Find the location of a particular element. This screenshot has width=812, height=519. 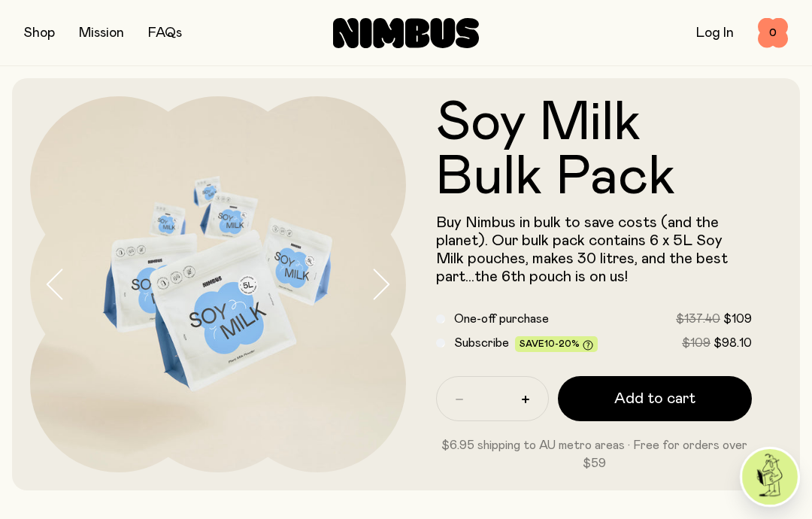

span: 0 is located at coordinates (773, 33).